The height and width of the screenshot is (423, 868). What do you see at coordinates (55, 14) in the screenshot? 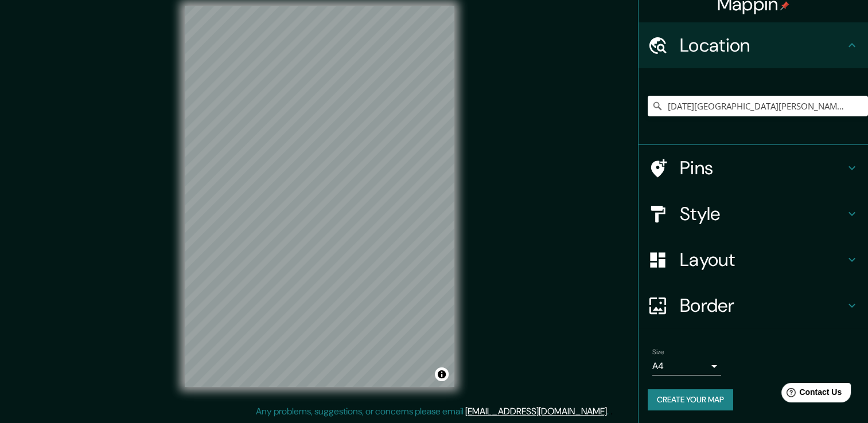
I see `span: Contact Us` at bounding box center [55, 14].